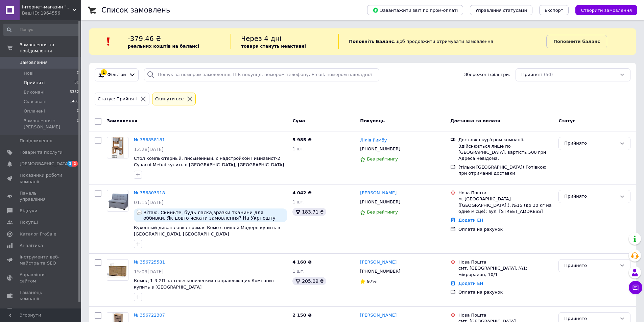 This screenshot has height=322, width=644. I want to click on span: Інтернет-магазин "Шафа-купе", so click(48, 7).